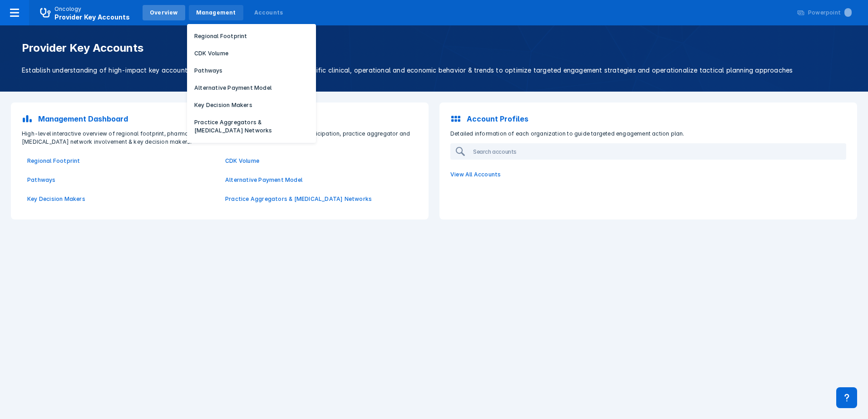 The height and width of the screenshot is (419, 868). Describe the element at coordinates (216, 13) in the screenshot. I see `a: Management` at that location.